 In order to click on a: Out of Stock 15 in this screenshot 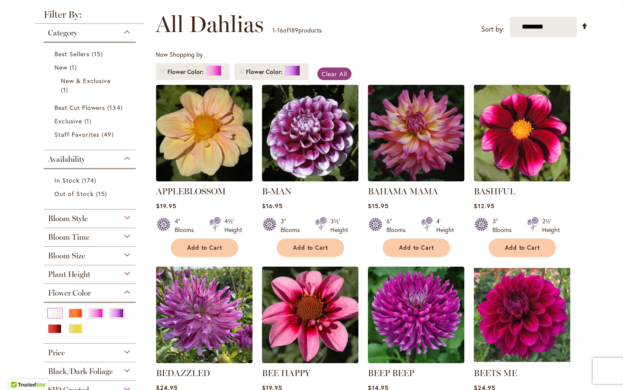, I will do `click(91, 193)`.